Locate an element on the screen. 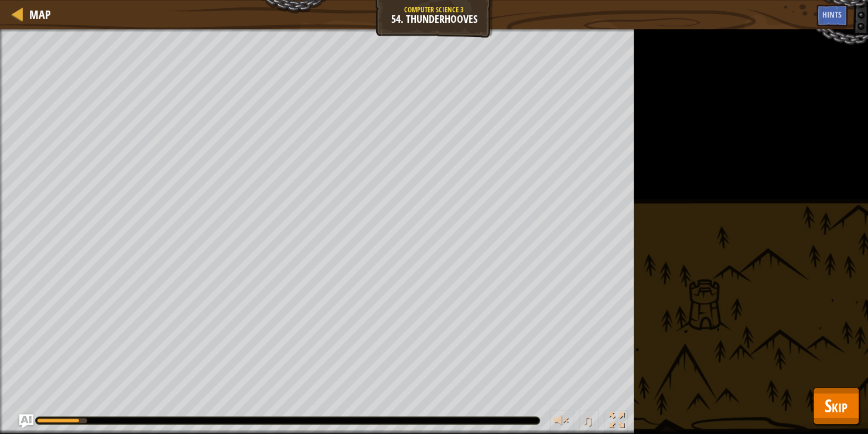 Image resolution: width=868 pixels, height=434 pixels. button: Toggle fullscreen is located at coordinates (616, 421).